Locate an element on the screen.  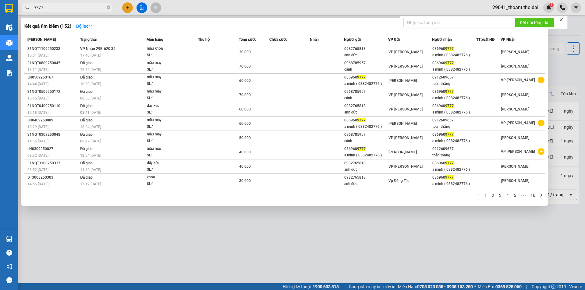
div: 31NQT0309250048 is located at coordinates (53, 135).